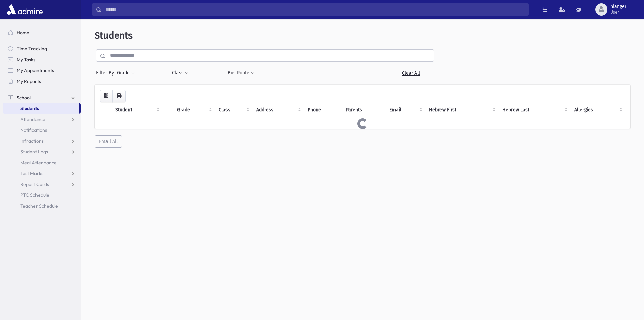  I want to click on th: Phone, so click(323, 110).